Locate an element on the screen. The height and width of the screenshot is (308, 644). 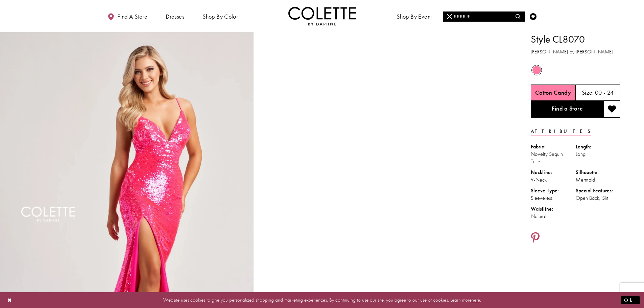
p: Website uses cookies to give you personalized shopping and marketing experiences. By continuing t... is located at coordinates (322, 300).